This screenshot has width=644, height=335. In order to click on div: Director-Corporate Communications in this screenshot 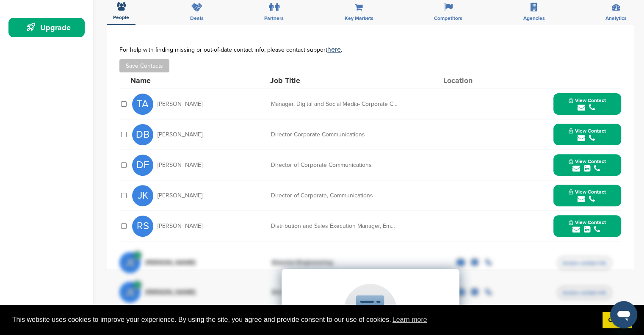, I will do `click(335, 135)`.